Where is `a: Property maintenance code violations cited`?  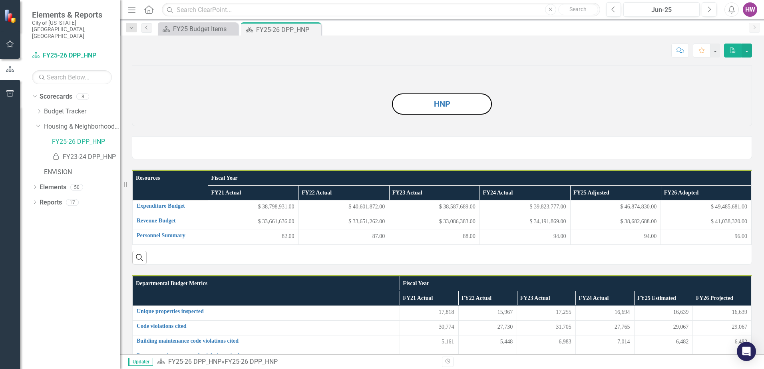
a: Property maintenance code violations cited is located at coordinates (266, 356).